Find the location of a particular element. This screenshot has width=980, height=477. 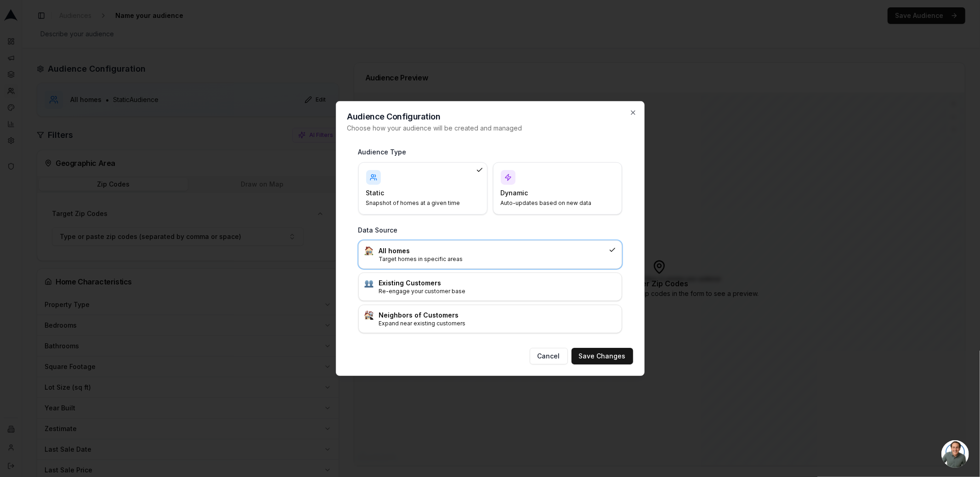

p: Choose how your audience will be created and managed is located at coordinates (490, 128).